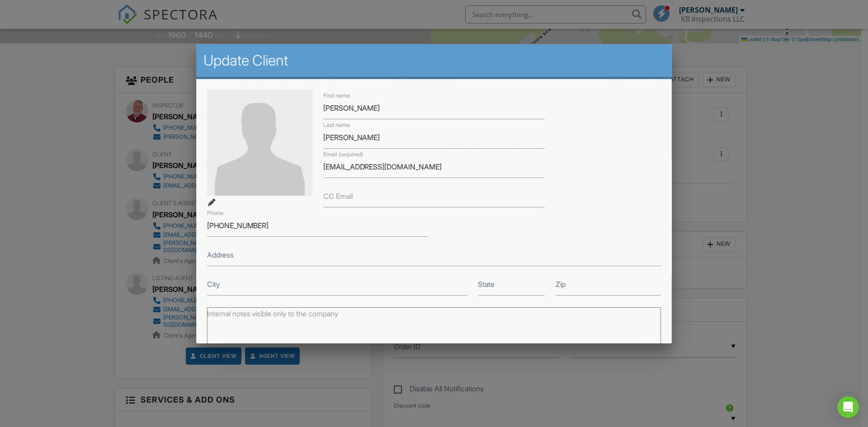 The width and height of the screenshot is (868, 427). What do you see at coordinates (272, 314) in the screenshot?
I see `label: Internal notes visible only to the company` at bounding box center [272, 314].